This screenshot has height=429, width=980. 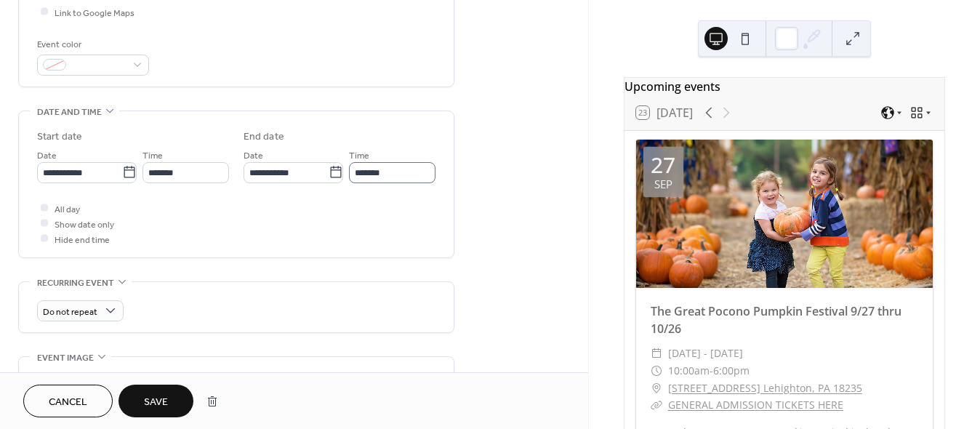 I want to click on span: 10:00am, so click(x=689, y=371).